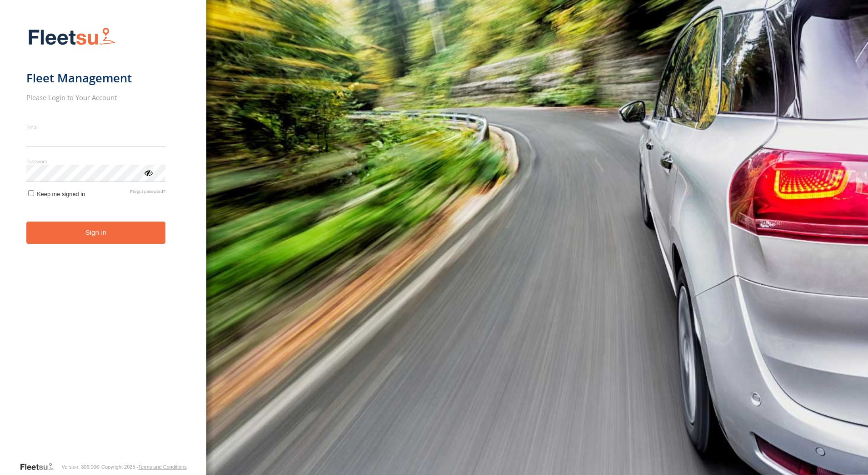  What do you see at coordinates (96, 127) in the screenshot?
I see `label: Email` at bounding box center [96, 127].